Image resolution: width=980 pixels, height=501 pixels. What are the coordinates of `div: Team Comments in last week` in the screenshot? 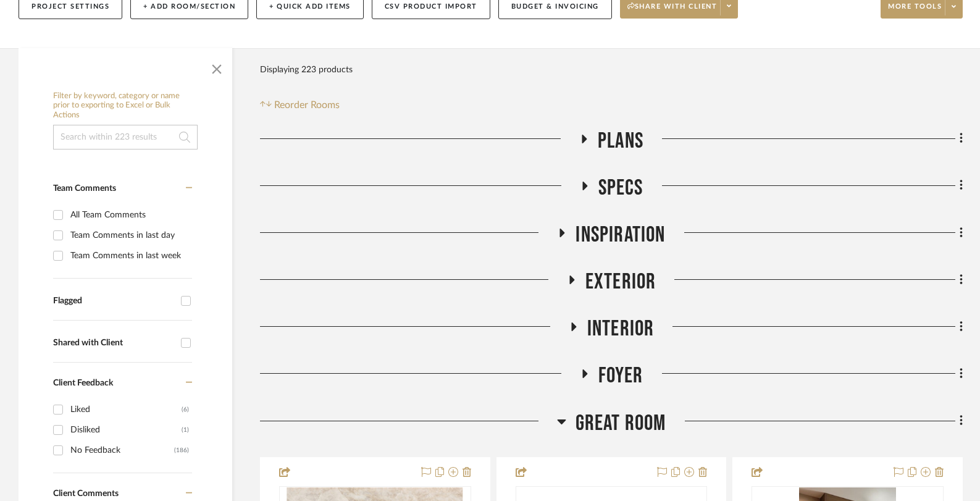 It's located at (129, 256).